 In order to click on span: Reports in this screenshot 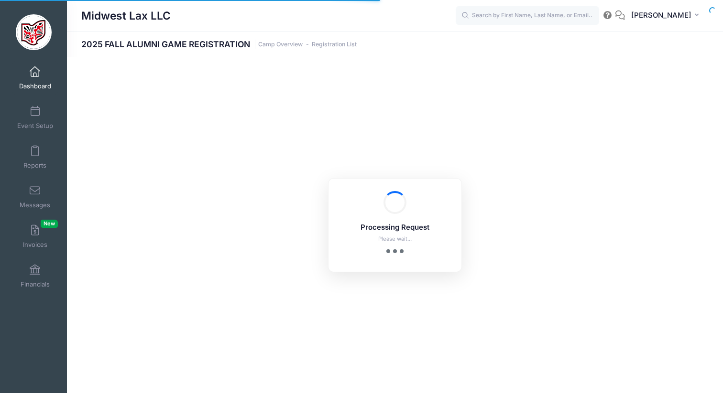, I will do `click(35, 165)`.